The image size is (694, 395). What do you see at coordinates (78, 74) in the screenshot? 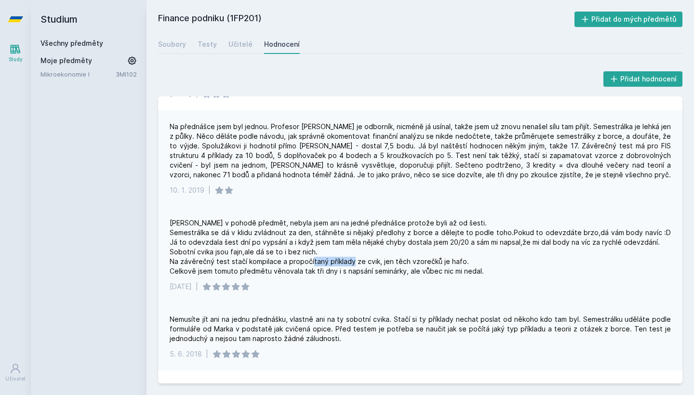
I see `a: Mikroekonomie I` at bounding box center [78, 74].